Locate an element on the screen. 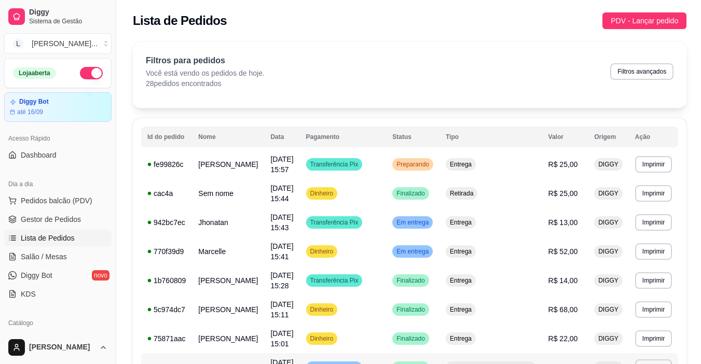 The image size is (701, 364). span: R$ 68,00 is located at coordinates (563, 310).